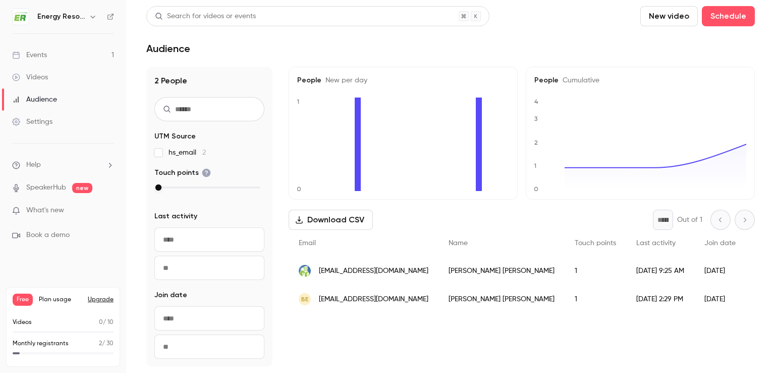  Describe the element at coordinates (690, 220) in the screenshot. I see `p: Out of 1` at that location.